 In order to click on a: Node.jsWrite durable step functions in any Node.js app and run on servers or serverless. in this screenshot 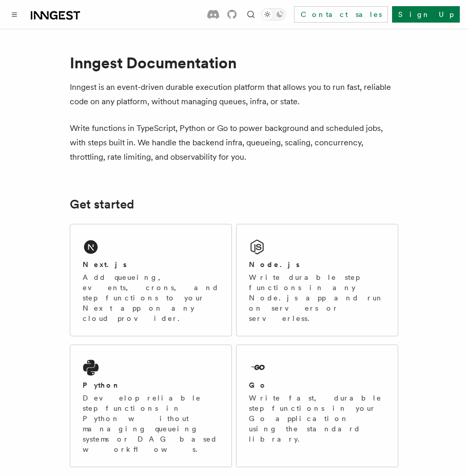, I will do `click(318, 280)`.